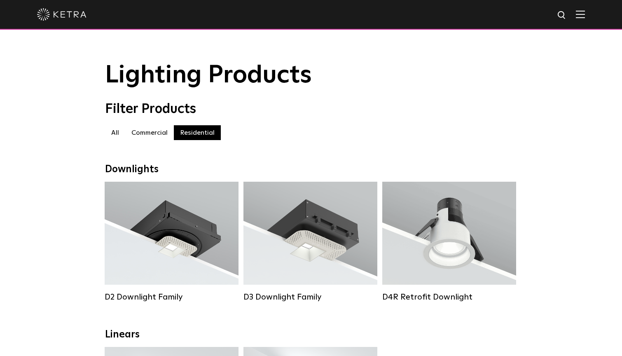  Describe the element at coordinates (310, 241) in the screenshot. I see `a: D3 Downlight Family Lumen Output:700 / 900 / 1100Colors:White / Black / Silver / Bronze / Paintab...` at that location.